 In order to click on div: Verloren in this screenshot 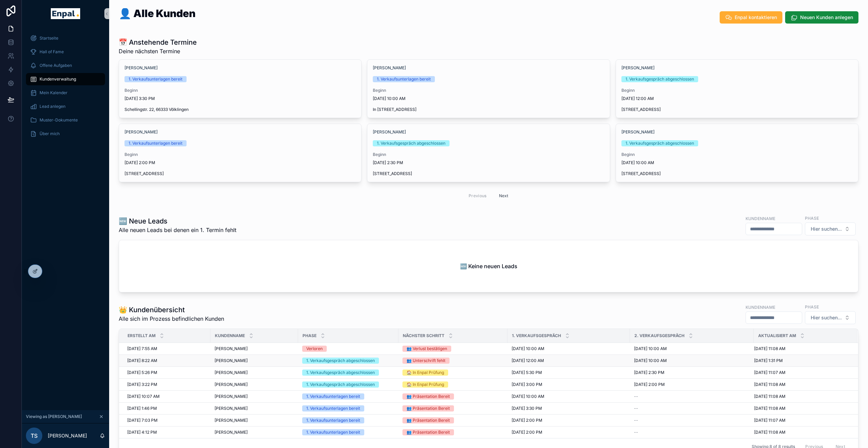, I will do `click(314, 348)`.